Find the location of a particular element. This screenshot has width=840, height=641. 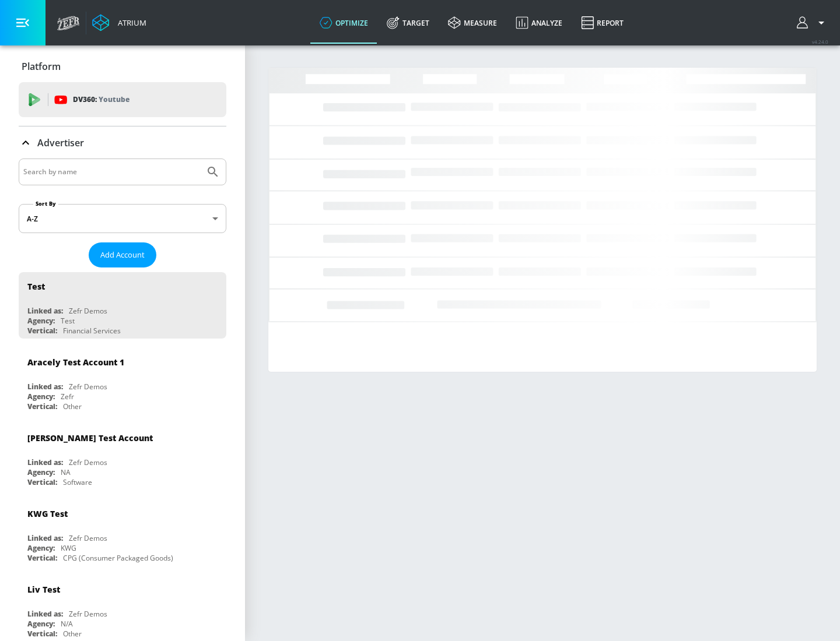

input: Search by name is located at coordinates (112, 172).